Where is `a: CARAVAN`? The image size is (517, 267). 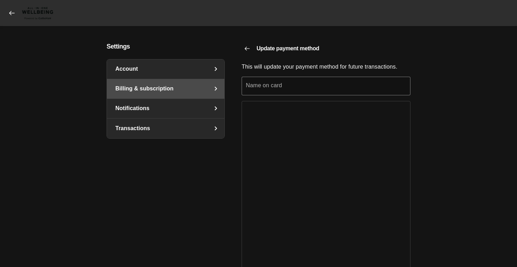 a: CARAVAN is located at coordinates (32, 13).